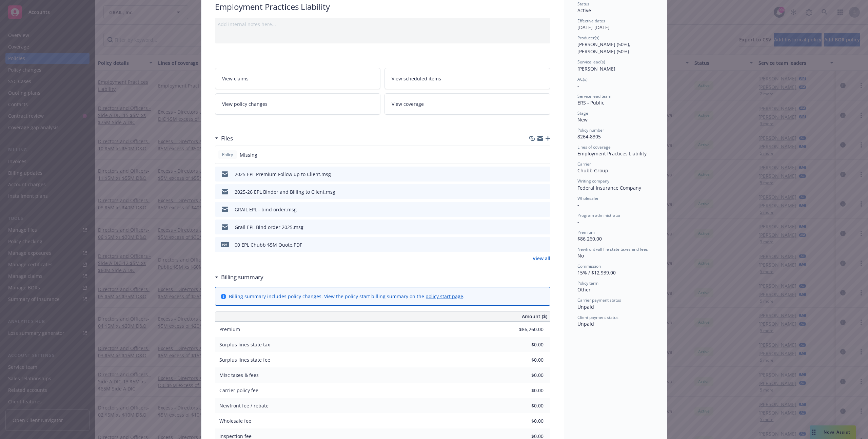  What do you see at coordinates (298, 104) in the screenshot?
I see `a: View policy changes` at bounding box center [298, 104].